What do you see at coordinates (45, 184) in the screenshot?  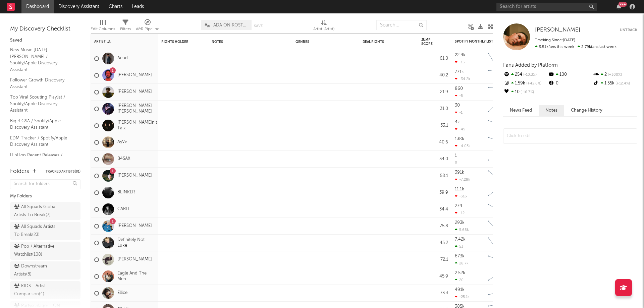 I see `input: Search for folders...` at bounding box center [45, 184].